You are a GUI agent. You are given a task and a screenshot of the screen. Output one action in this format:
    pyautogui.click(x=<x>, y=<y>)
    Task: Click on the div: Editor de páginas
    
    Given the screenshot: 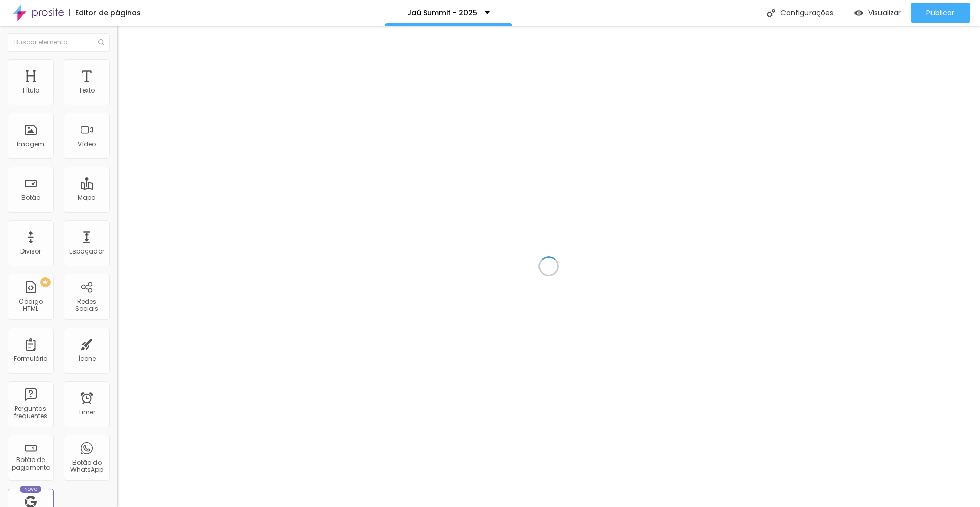 What is the action you would take?
    pyautogui.click(x=105, y=13)
    